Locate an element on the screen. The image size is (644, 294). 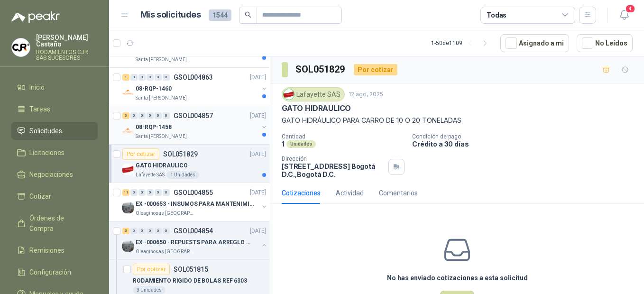
p: Condición de pago is located at coordinates (526, 136).